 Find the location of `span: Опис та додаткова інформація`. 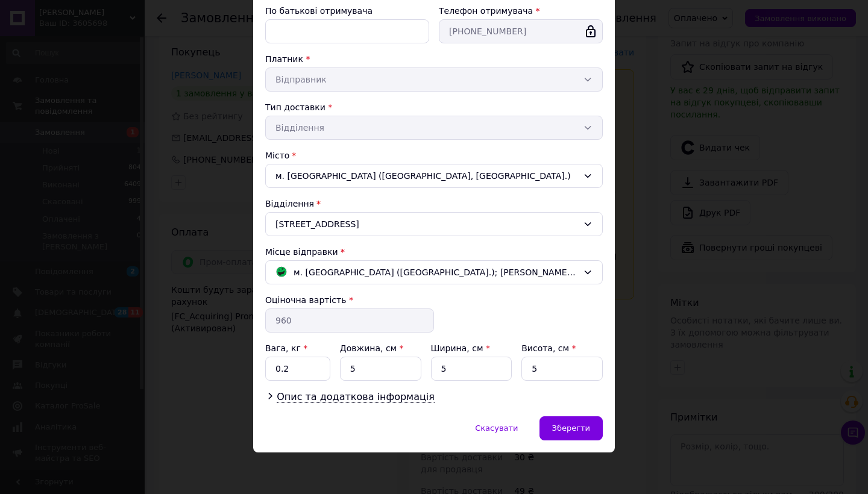

span: Опис та додаткова інформація is located at coordinates (356, 397).